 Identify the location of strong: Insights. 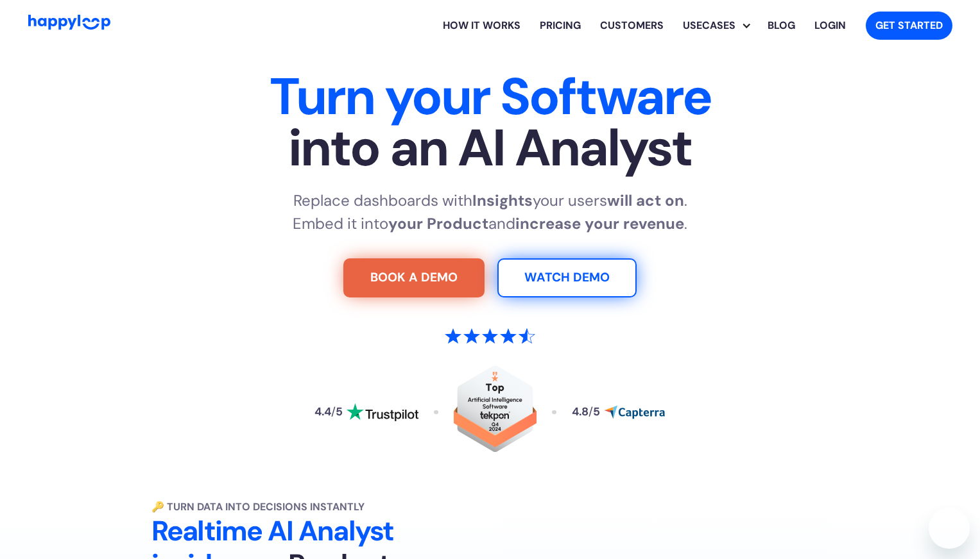
(502, 200).